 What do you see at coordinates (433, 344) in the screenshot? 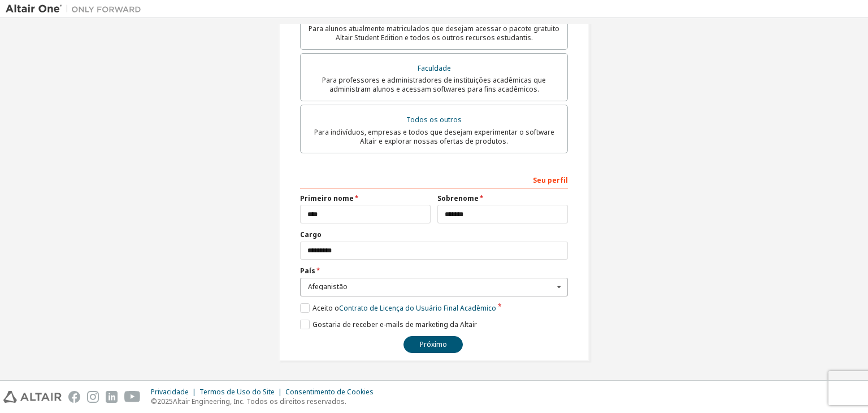
I see `button: Próximo` at bounding box center [433, 344].